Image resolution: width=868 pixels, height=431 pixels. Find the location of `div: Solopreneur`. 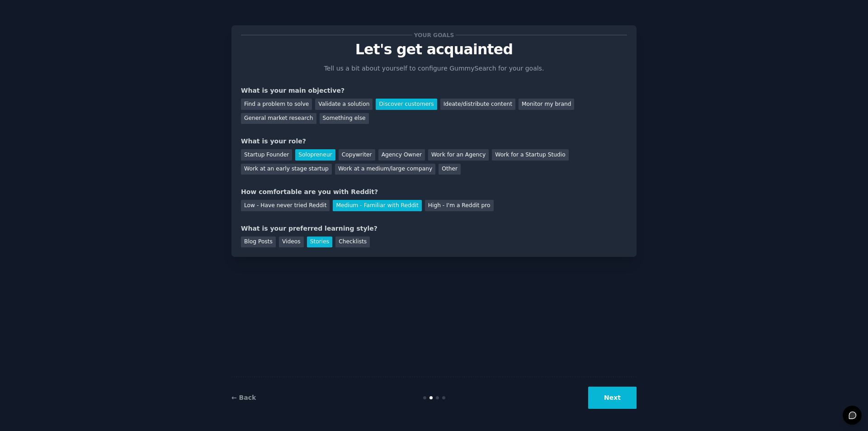

div: Solopreneur is located at coordinates (315, 155).